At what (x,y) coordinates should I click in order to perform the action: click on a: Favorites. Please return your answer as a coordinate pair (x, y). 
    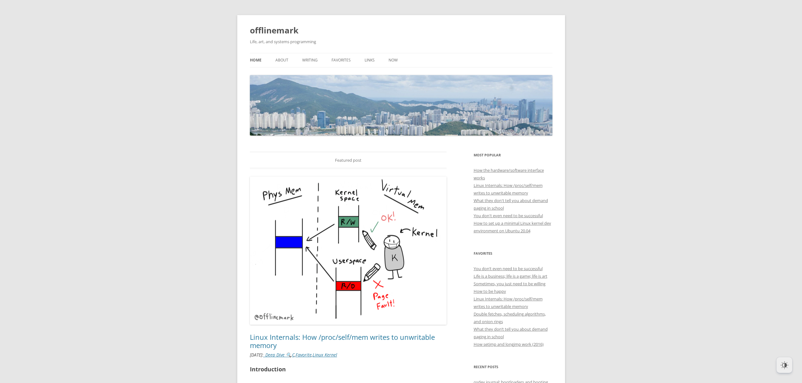
    Looking at the image, I should click on (341, 60).